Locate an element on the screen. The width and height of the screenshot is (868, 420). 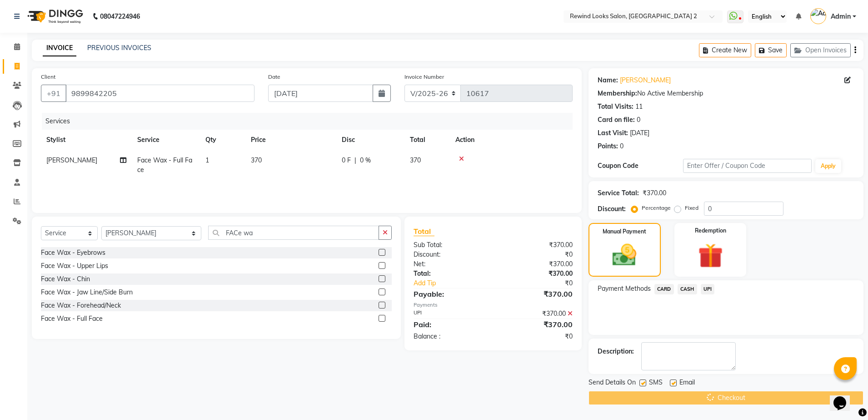
div: No Active Membership is located at coordinates (726, 93).